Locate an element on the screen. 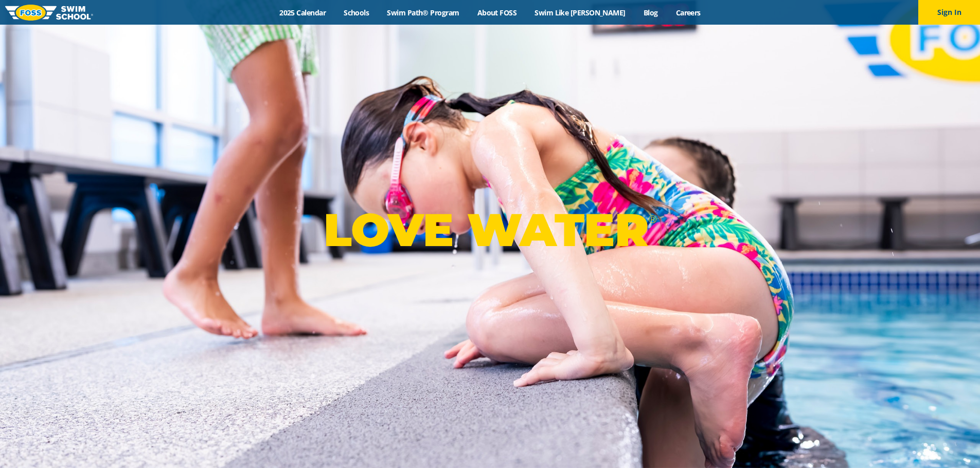  a: Careers is located at coordinates (688, 12).